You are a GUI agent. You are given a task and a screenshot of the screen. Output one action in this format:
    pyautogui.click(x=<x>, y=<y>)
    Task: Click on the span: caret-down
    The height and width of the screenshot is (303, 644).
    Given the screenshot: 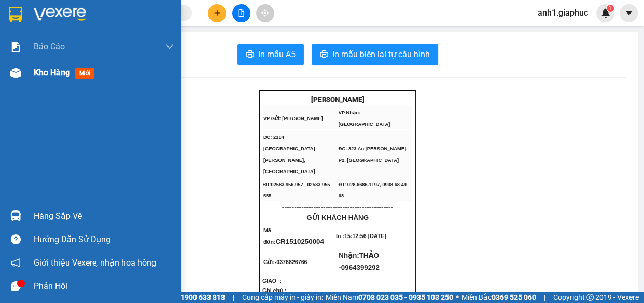 What is the action you would take?
    pyautogui.click(x=628, y=13)
    